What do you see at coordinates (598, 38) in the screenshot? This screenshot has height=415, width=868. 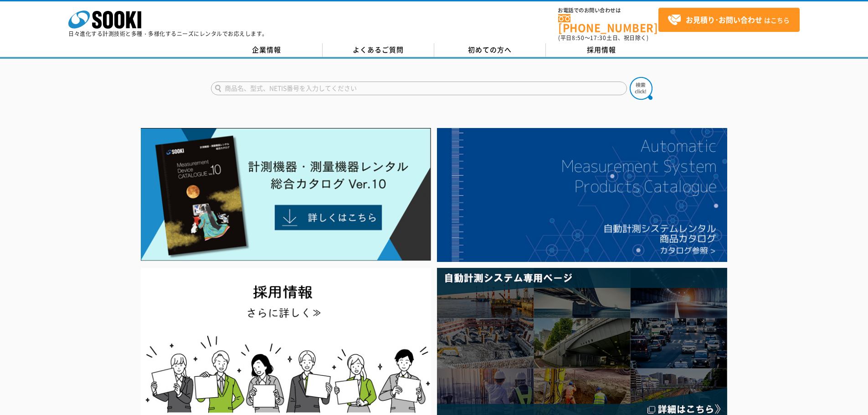 I see `span: 17:30` at bounding box center [598, 38].